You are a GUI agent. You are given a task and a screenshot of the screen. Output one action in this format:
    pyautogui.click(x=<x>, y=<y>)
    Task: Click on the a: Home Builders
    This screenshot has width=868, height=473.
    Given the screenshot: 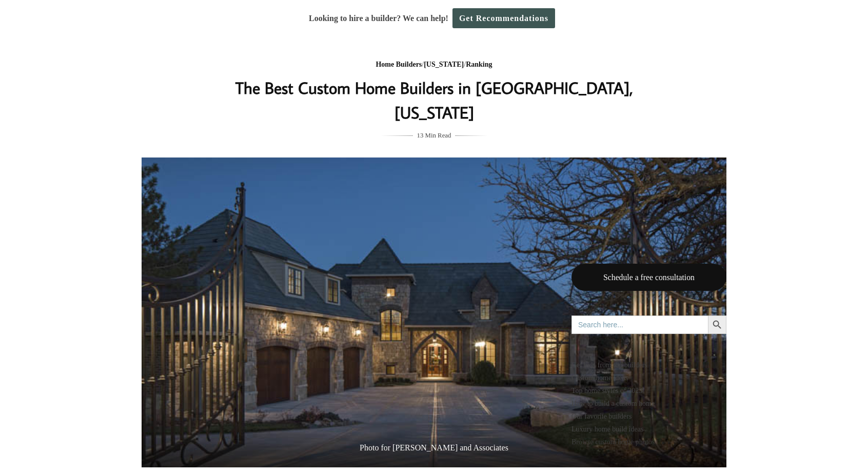 What is the action you would take?
    pyautogui.click(x=398, y=64)
    